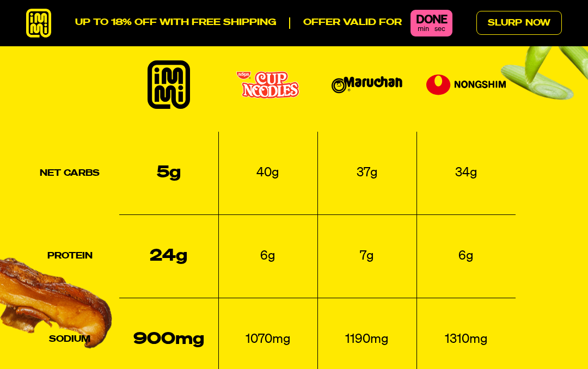 The image size is (588, 369). I want to click on img: Maruchan, so click(367, 85).